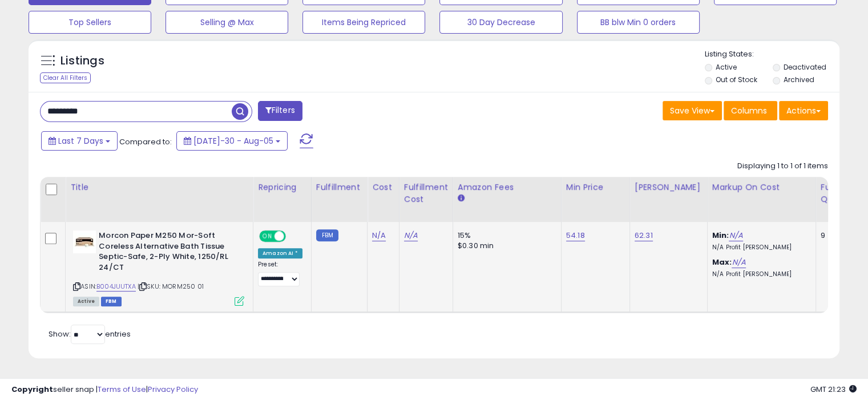  I want to click on div: Clear All Filters, so click(65, 78).